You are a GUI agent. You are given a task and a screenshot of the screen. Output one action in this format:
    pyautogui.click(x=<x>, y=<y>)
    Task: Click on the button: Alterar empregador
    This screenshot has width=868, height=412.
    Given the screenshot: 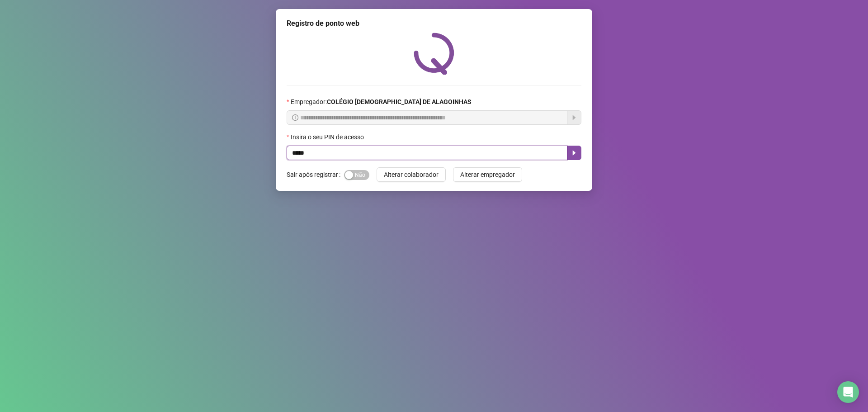 What is the action you would take?
    pyautogui.click(x=487, y=174)
    